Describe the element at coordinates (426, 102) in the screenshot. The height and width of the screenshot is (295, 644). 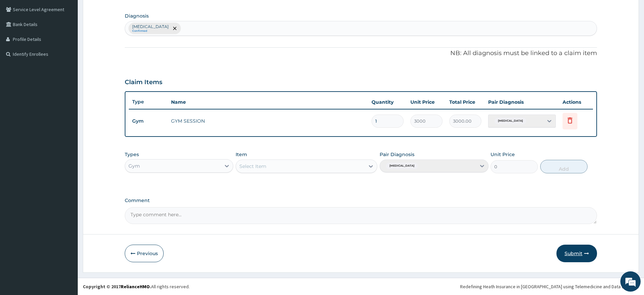
I see `th: Unit Price` at that location.